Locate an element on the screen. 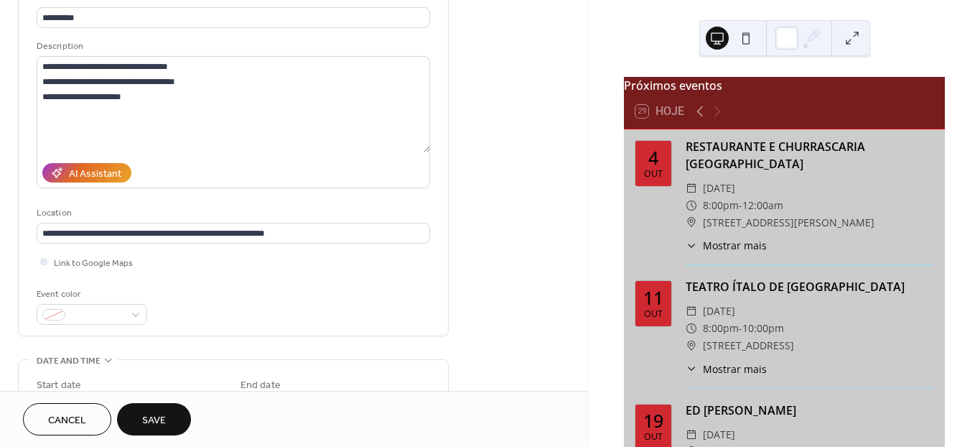 This screenshot has height=447, width=980. a: Cancel is located at coordinates (67, 419).